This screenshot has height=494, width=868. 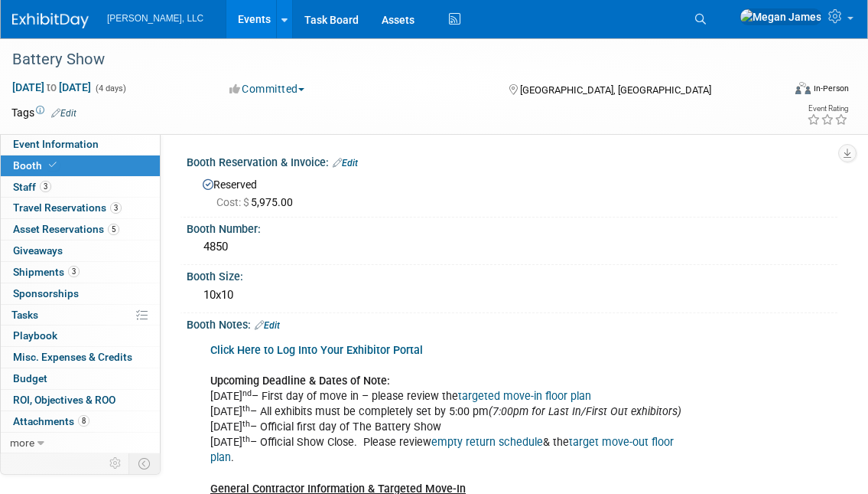 I want to click on div: Booth Size:, so click(x=512, y=274).